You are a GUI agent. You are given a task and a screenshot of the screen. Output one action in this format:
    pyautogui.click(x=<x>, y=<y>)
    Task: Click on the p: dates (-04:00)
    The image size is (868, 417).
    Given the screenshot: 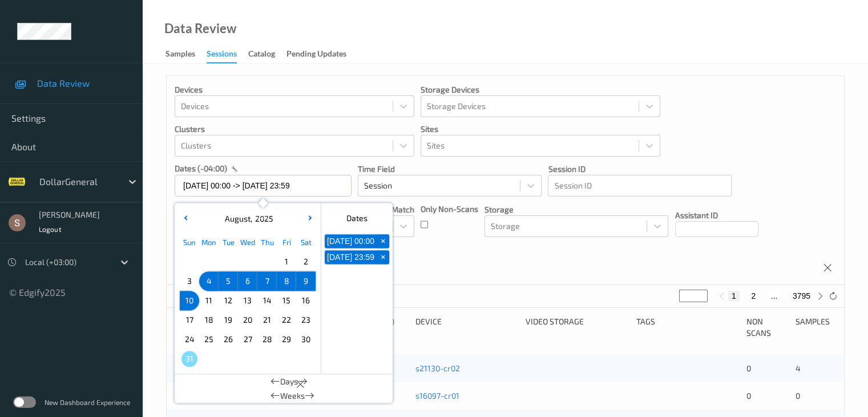 What is the action you would take?
    pyautogui.click(x=201, y=169)
    